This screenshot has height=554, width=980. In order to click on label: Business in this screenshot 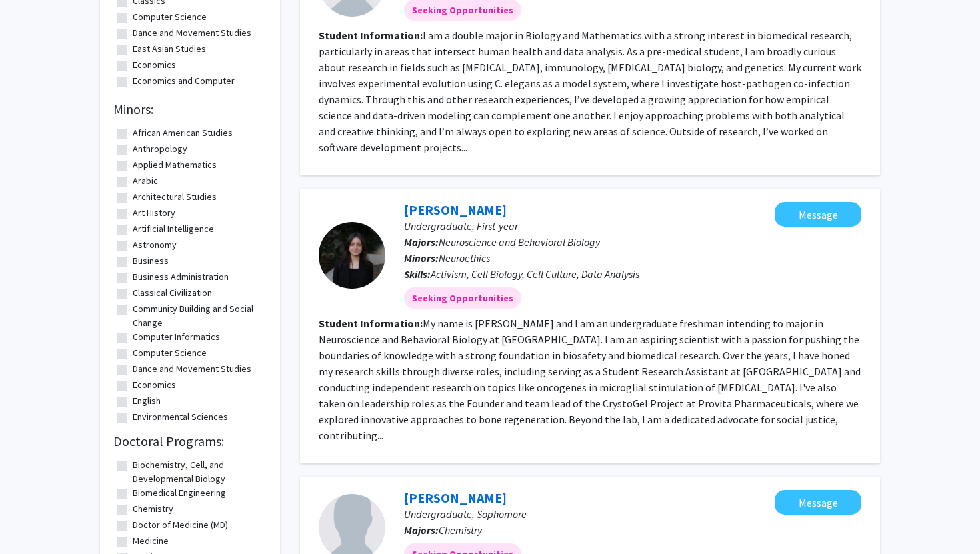, I will do `click(151, 261)`.